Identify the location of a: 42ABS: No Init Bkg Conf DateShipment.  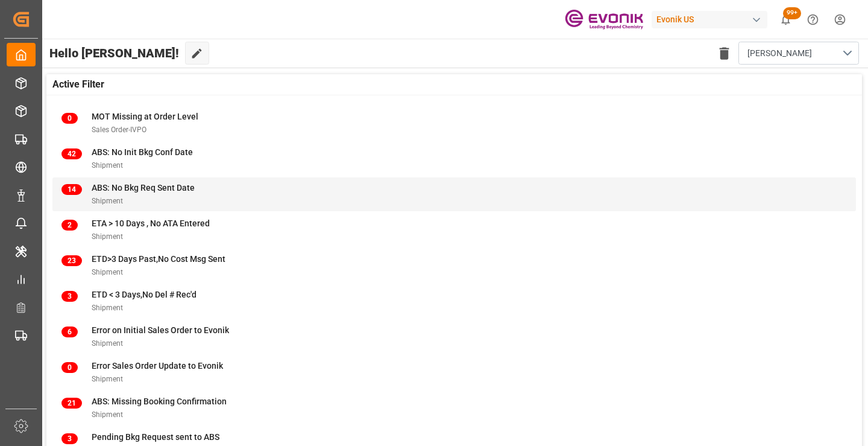
(454, 159).